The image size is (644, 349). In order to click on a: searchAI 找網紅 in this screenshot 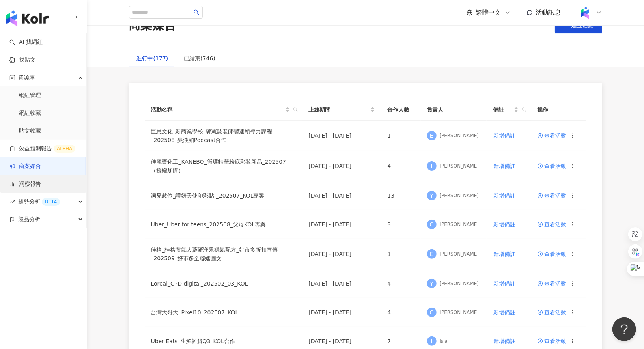, I will do `click(26, 42)`.